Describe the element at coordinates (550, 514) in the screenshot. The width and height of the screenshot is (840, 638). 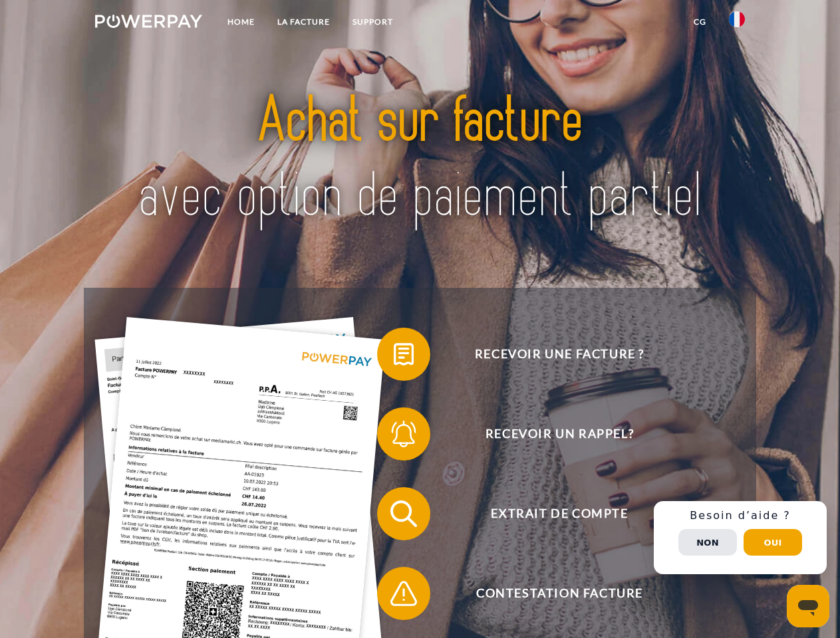
I see `button: Extrait de compte` at that location.